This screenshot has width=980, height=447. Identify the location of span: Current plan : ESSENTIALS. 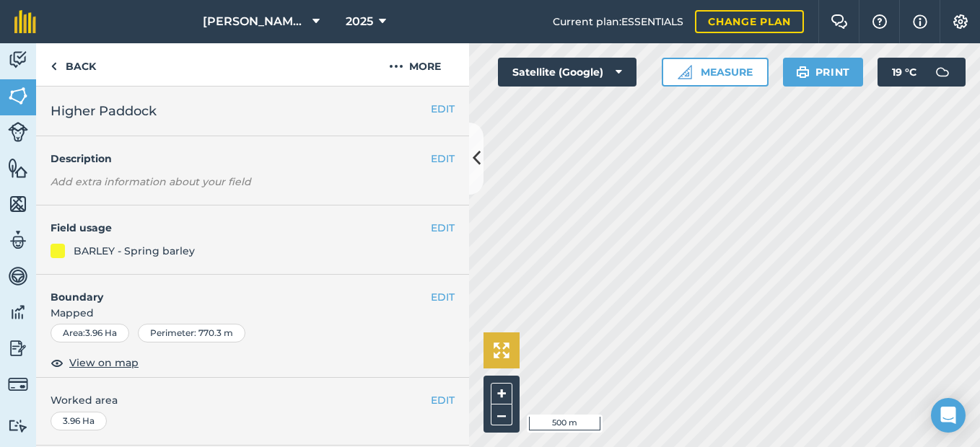
(618, 22).